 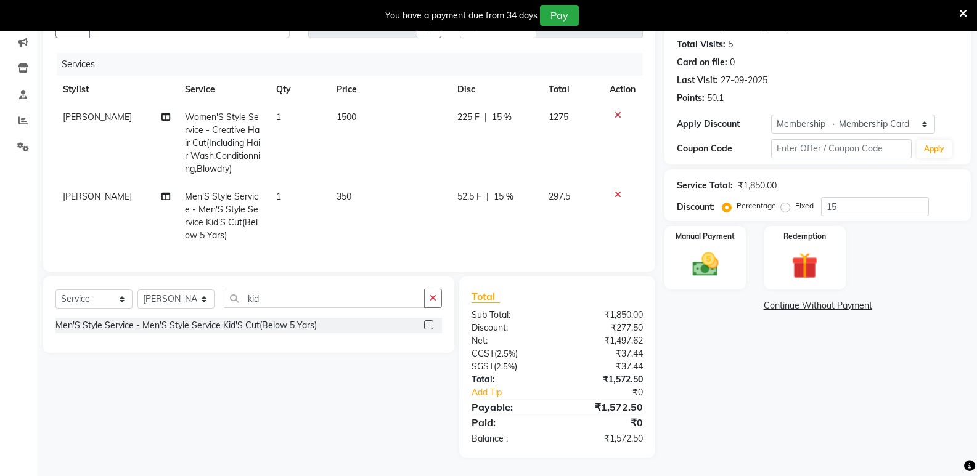 I want to click on div: Coupon Code, so click(x=723, y=148).